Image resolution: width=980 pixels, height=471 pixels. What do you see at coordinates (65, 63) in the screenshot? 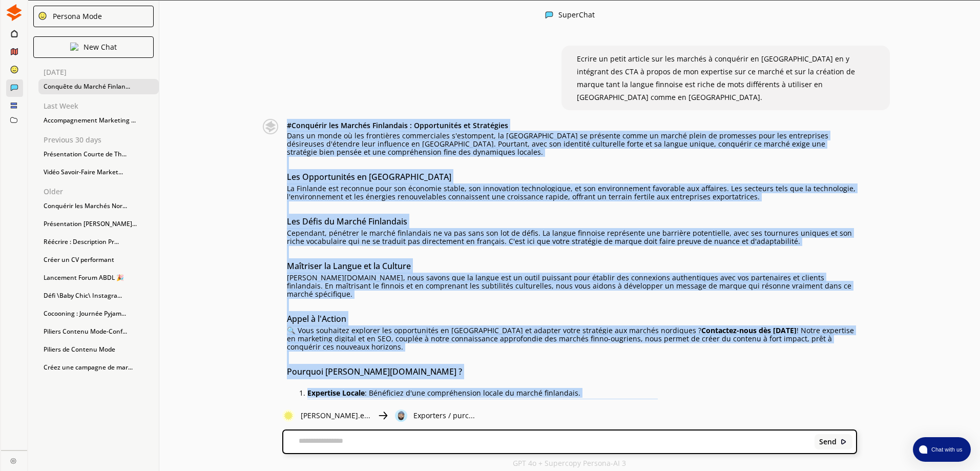
I see `div: Domaine` at bounding box center [65, 63].